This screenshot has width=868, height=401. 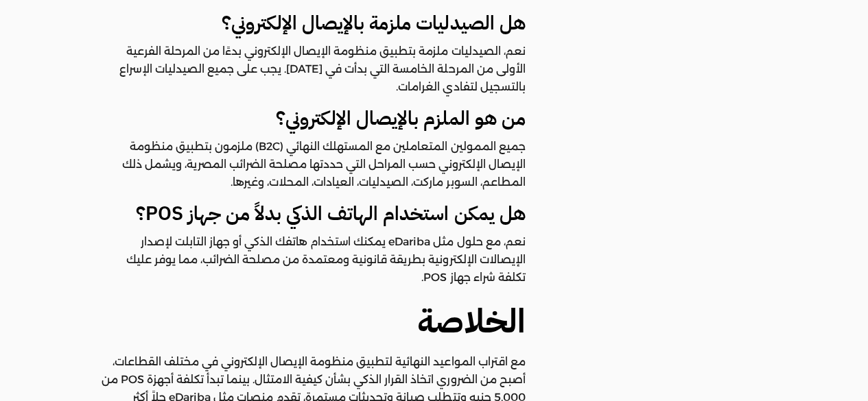 I want to click on p: جميع الممولين المتعاملين مع المستهلك النهائي (B2C) ملزمون بتطبيق منظومة الإيصال الإلكتروني حسب ال..., so click(x=310, y=164).